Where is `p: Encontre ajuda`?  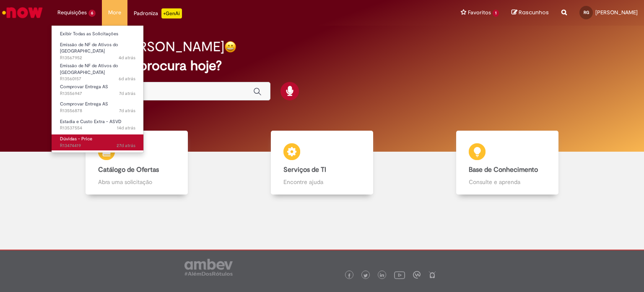
p: Encontre ajuda is located at coordinates (321, 182).